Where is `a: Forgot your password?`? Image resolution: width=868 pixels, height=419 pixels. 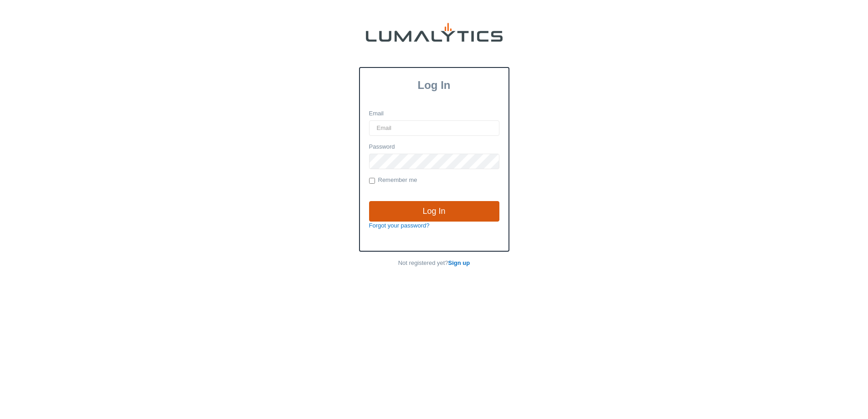
a: Forgot your password? is located at coordinates (399, 225).